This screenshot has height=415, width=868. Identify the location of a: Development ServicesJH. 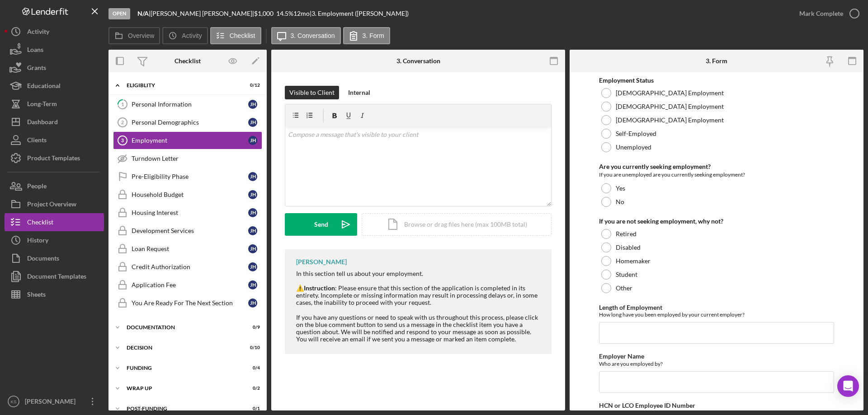
(188, 231).